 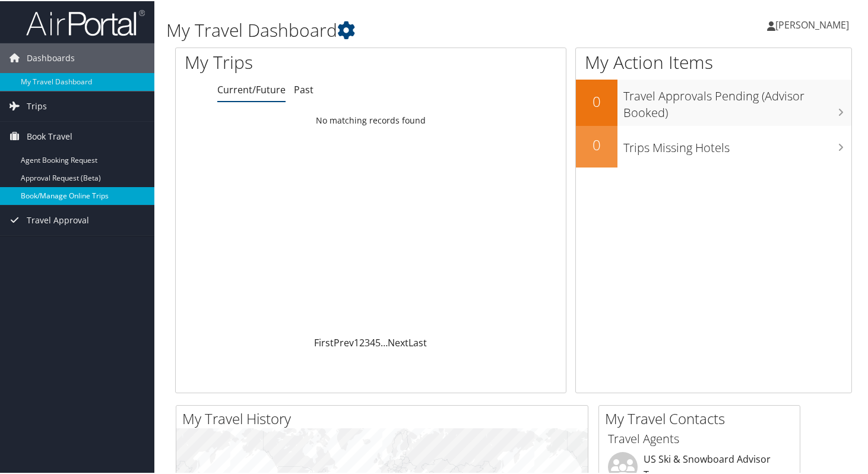 I want to click on a: 5, so click(x=378, y=342).